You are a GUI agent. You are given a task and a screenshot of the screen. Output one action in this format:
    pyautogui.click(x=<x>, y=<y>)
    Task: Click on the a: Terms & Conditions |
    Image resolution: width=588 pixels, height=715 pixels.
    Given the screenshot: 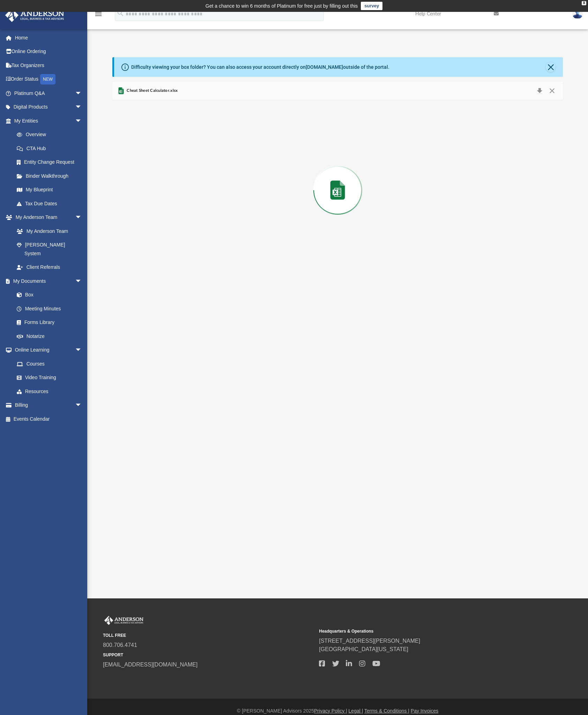 What is the action you would take?
    pyautogui.click(x=387, y=711)
    